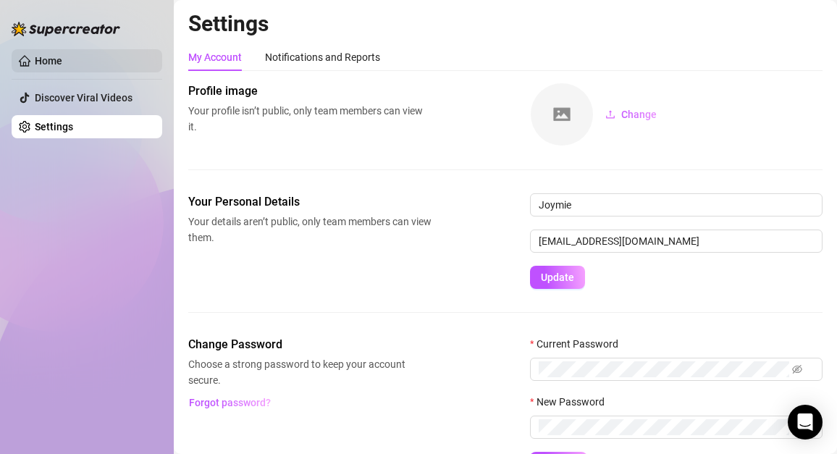 This screenshot has height=454, width=837. What do you see at coordinates (578, 344) in the screenshot?
I see `label: Current Password` at bounding box center [578, 344].